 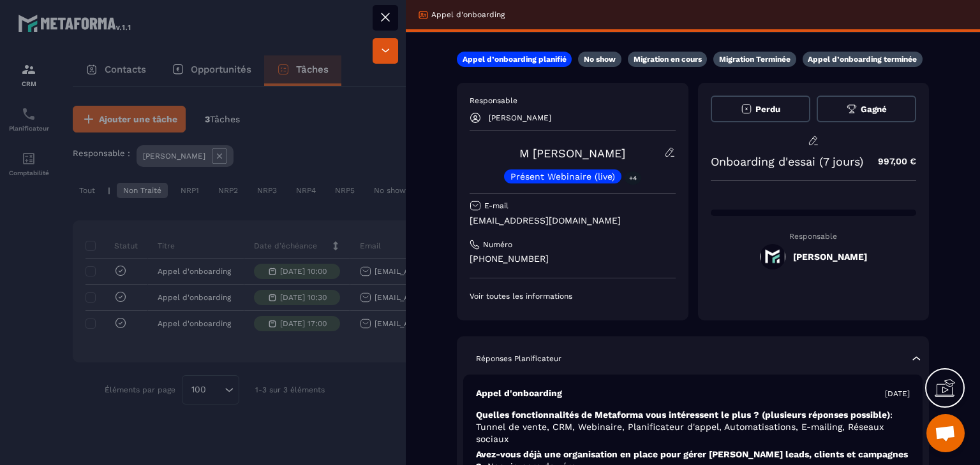 What do you see at coordinates (861, 59) in the screenshot?
I see `p: Appel d’onboarding terminée` at bounding box center [861, 59].